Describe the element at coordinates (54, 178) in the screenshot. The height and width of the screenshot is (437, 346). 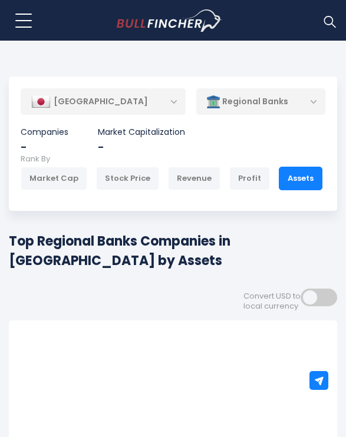
I see `div: Market Cap` at that location.